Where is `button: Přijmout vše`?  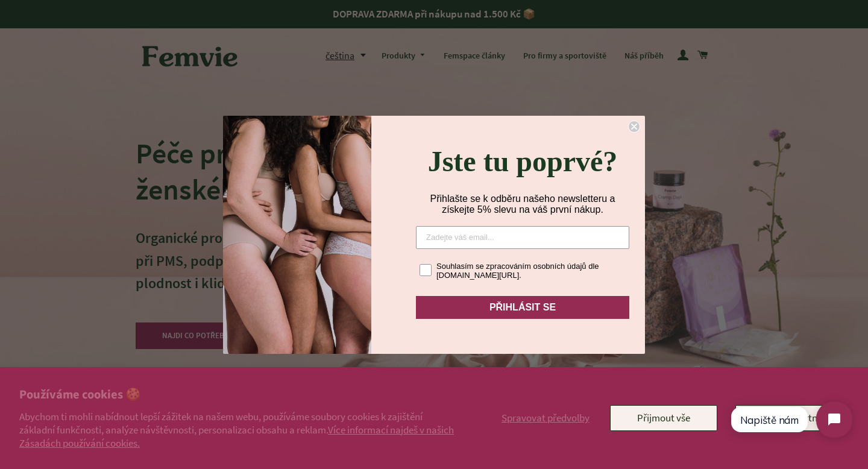
button: Přijmout vše is located at coordinates (663, 418).